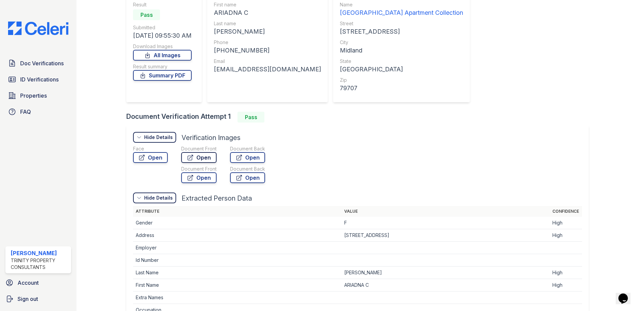  I want to click on th: Value, so click(446, 212).